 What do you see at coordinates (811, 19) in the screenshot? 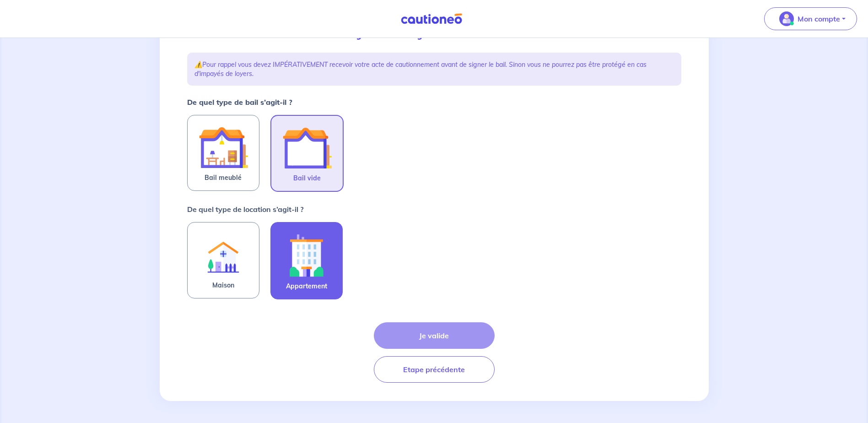
I see `button: illu_account_valid_menu.svgMon compte` at bounding box center [811, 19].